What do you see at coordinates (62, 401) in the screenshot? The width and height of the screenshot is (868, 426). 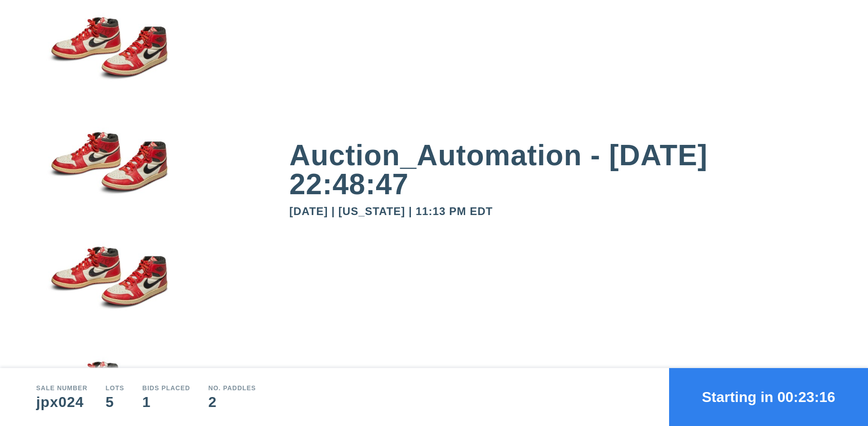 I see `div: jpx024` at bounding box center [62, 401].